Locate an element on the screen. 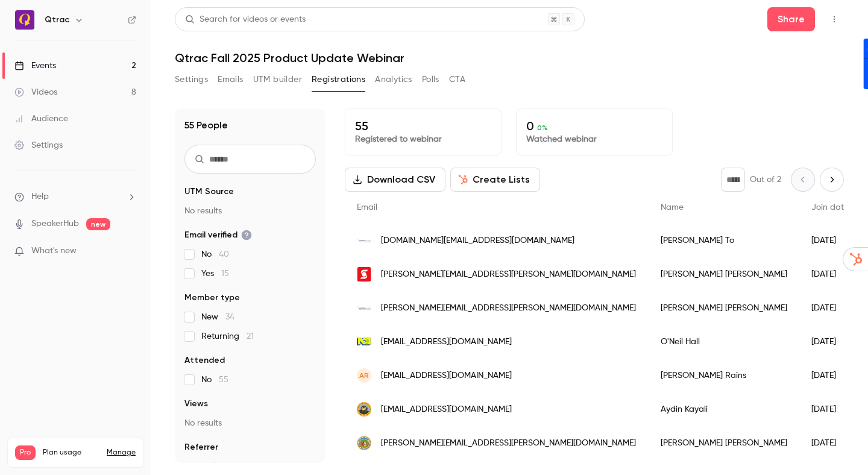 This screenshot has width=868, height=475. button: Analytics is located at coordinates (393, 79).